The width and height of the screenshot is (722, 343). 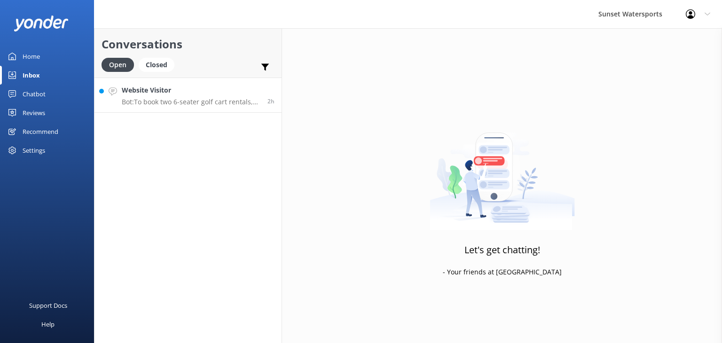 I want to click on div: Closed, so click(x=157, y=65).